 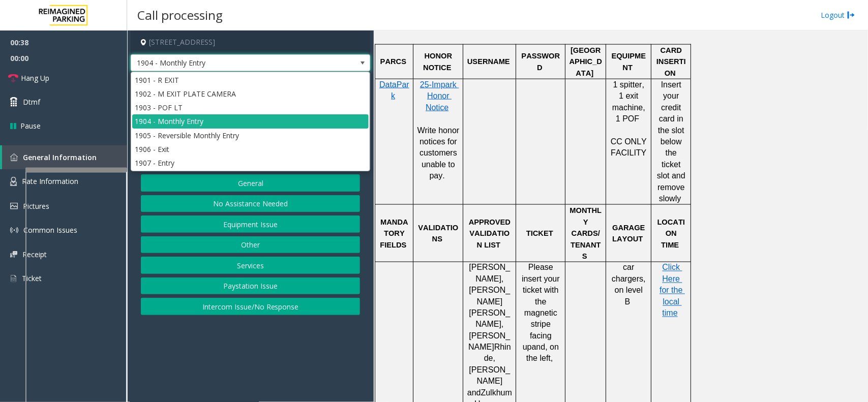 I want to click on span: CC ONLY FACILITY, so click(x=630, y=147).